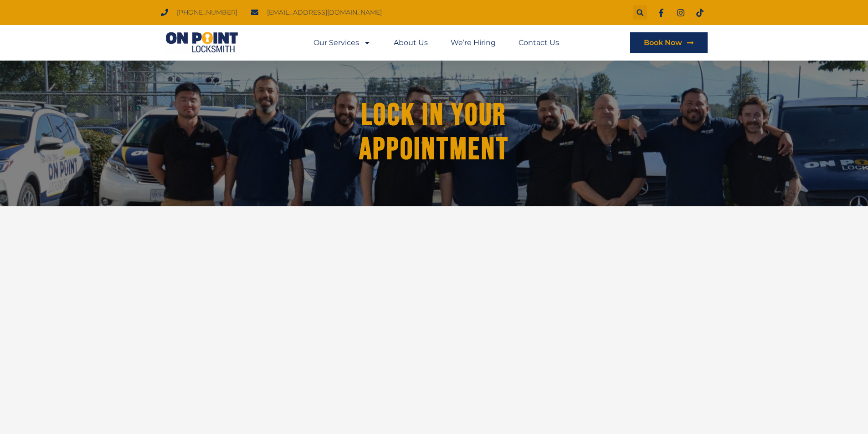  What do you see at coordinates (436, 43) in the screenshot?
I see `nav: Menu` at bounding box center [436, 43].